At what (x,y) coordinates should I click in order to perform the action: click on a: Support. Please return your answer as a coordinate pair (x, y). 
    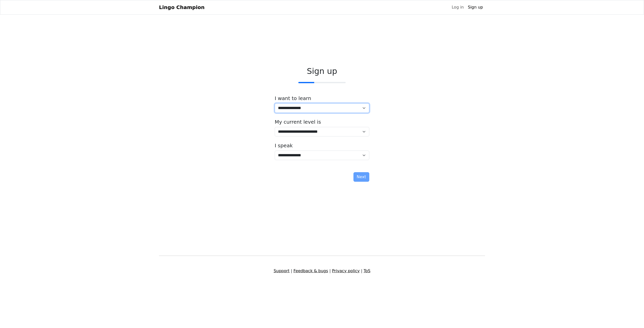
    Looking at the image, I should click on (281, 271).